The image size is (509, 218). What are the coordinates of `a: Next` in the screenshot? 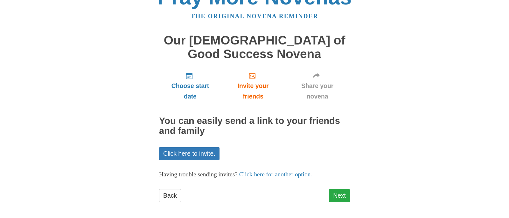 It's located at (340, 196).